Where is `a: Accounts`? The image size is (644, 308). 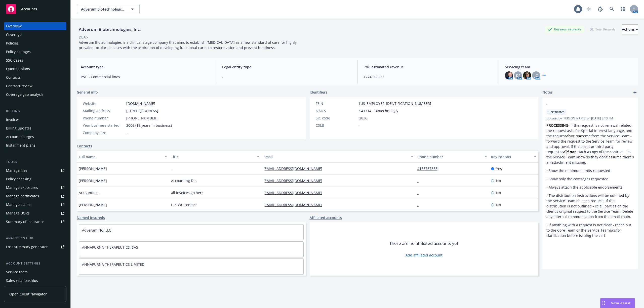 a: Accounts is located at coordinates (36, 9).